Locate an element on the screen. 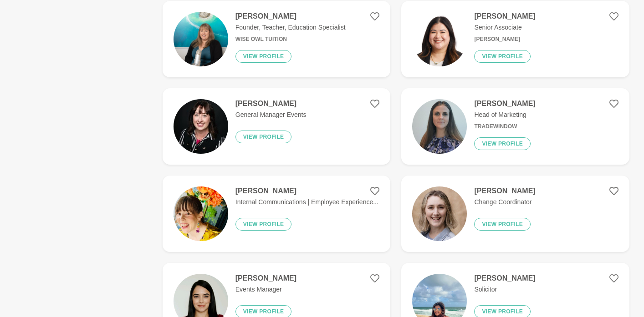 The image size is (644, 317). p: Internal Communications | Employee Experience... is located at coordinates (307, 202).